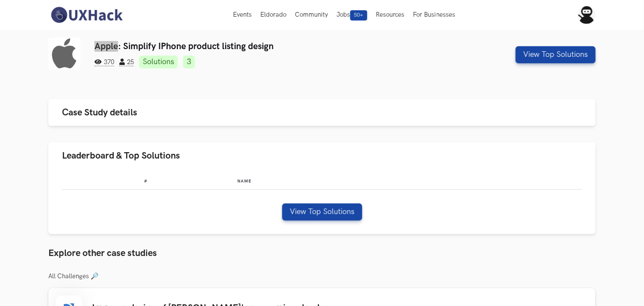  What do you see at coordinates (359, 15) in the screenshot?
I see `span: 50+` at bounding box center [359, 15].